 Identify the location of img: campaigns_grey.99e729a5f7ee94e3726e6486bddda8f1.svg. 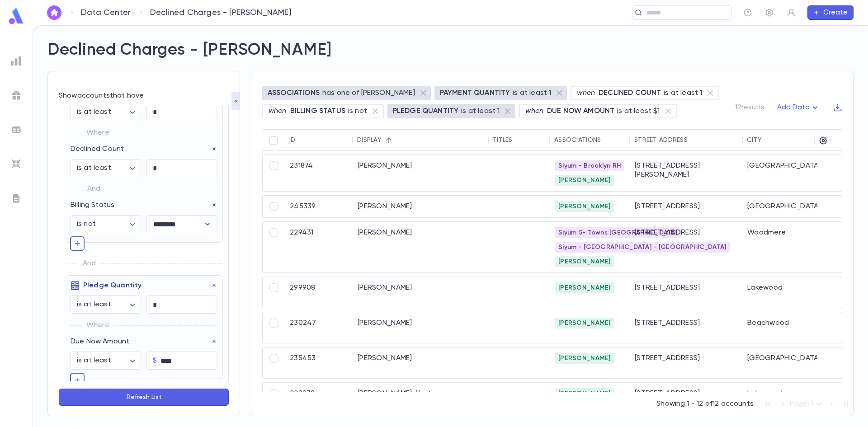
(16, 95).